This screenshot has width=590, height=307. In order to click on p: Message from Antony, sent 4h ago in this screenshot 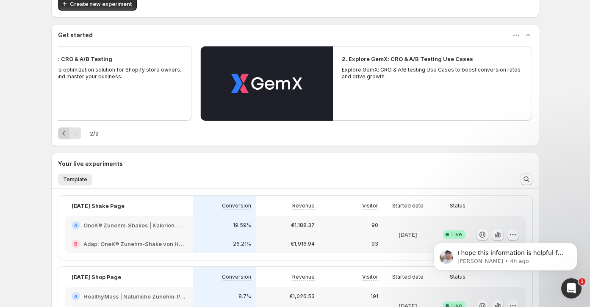, I will do `click(92, 36)`.